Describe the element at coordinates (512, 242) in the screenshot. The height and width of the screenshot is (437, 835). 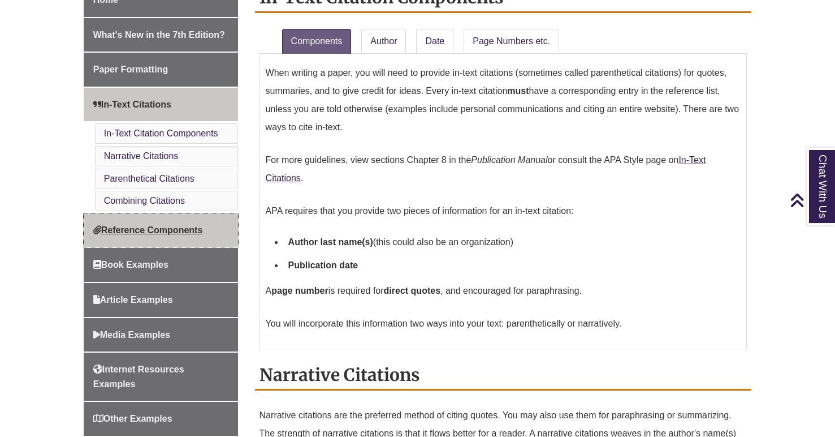
I see `li: (this could also be an organization)` at that location.